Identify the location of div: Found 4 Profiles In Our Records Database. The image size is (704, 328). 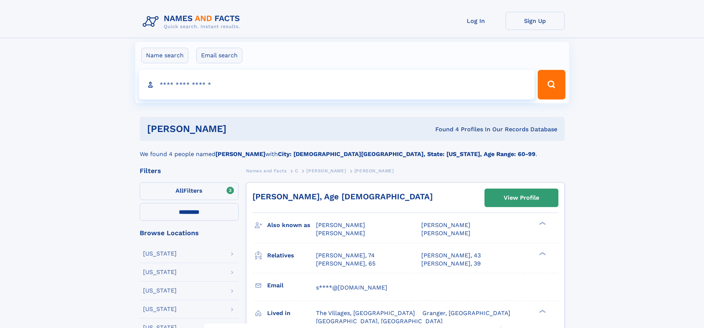
(444, 129).